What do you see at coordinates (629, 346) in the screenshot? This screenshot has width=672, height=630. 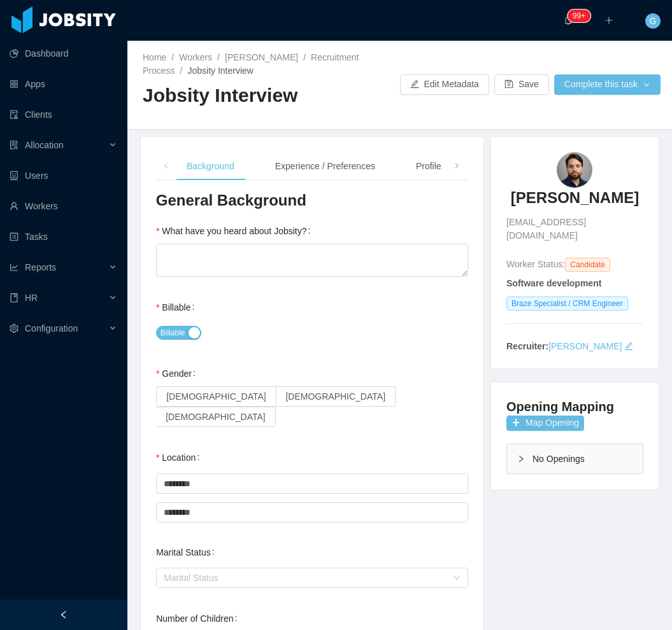 I see `i: icon: edit` at bounding box center [629, 346].